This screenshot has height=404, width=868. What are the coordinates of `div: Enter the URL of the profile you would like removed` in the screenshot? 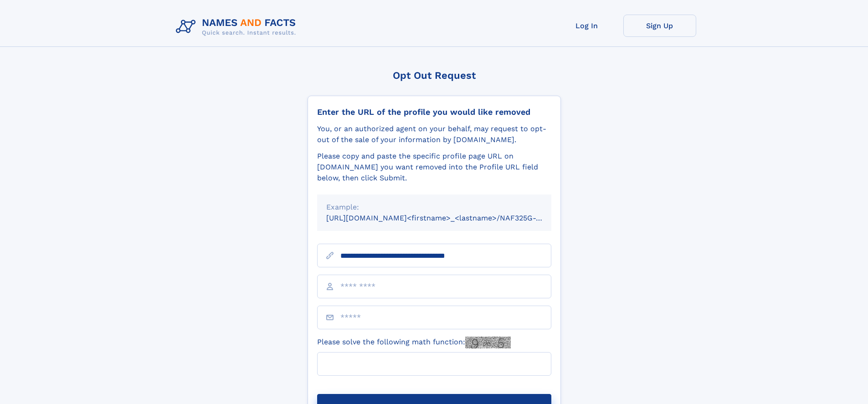 It's located at (434, 112).